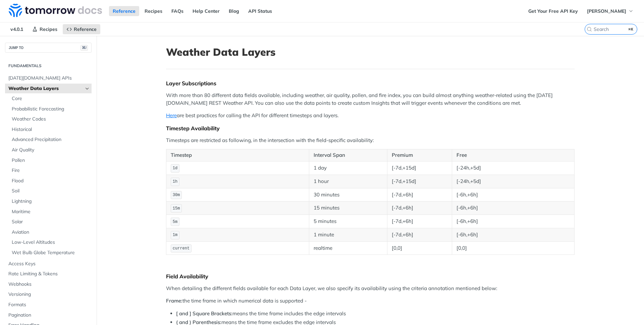  Describe the element at coordinates (375, 313) in the screenshot. I see `li: means the time frame includes the edge intervals` at that location.